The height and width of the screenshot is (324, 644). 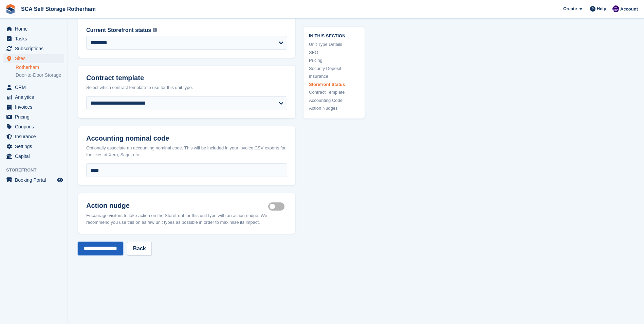 I want to click on span: Analytics, so click(x=35, y=97).